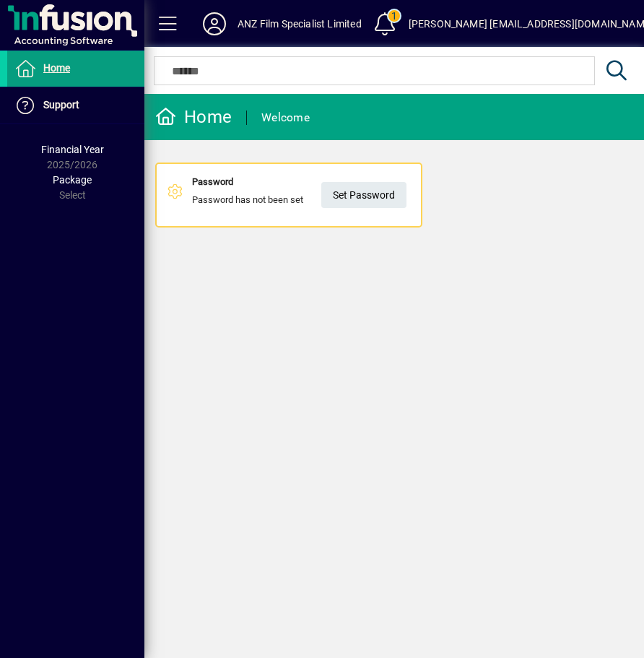 The image size is (644, 658). I want to click on span: Home, so click(56, 68).